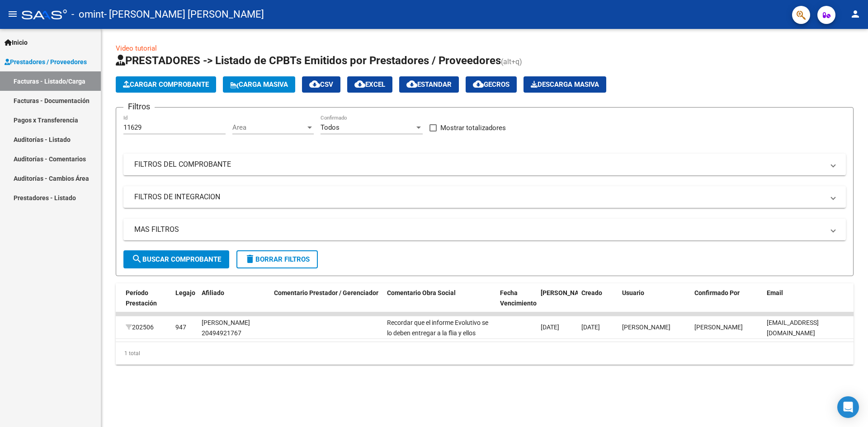 The image size is (868, 427). What do you see at coordinates (330, 128) in the screenshot?
I see `span: Todos` at bounding box center [330, 128].